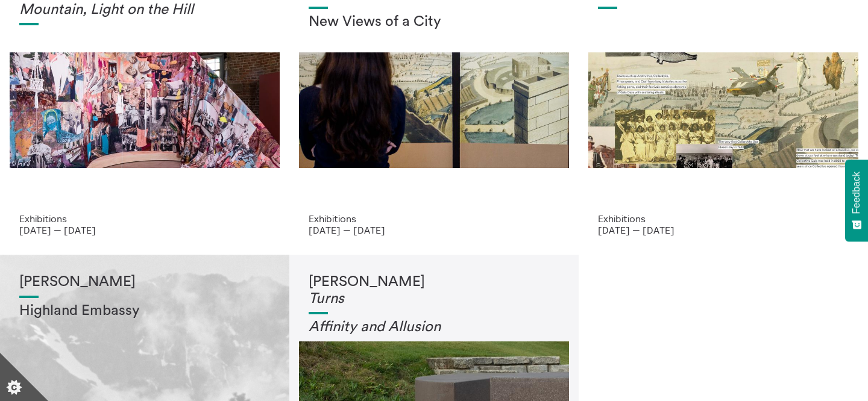 This screenshot has width=868, height=401. What do you see at coordinates (145, 311) in the screenshot?
I see `h2: Highland Embassy` at bounding box center [145, 311].